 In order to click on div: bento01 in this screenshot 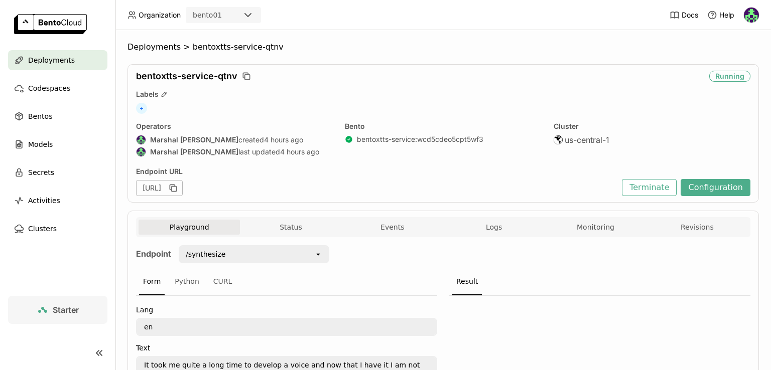, I will do `click(207, 15)`.